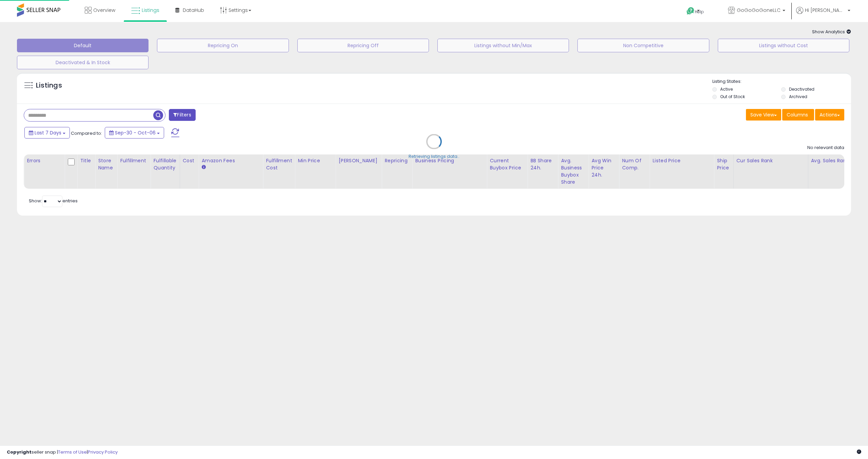 The image size is (868, 459). I want to click on button: Repricing On, so click(223, 45).